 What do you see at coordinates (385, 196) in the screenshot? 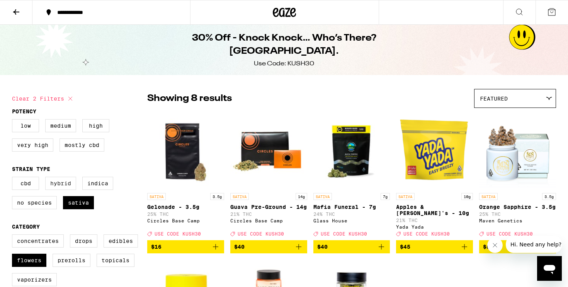
I see `p: 7g` at bounding box center [385, 196].